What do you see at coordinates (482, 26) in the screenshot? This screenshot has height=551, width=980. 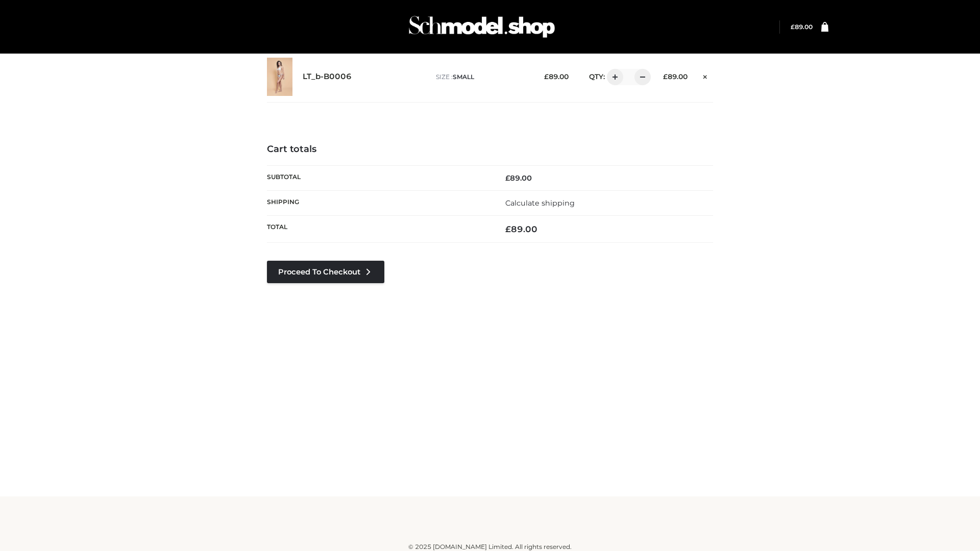 I see `a: Schmodel Admin 964` at bounding box center [482, 26].